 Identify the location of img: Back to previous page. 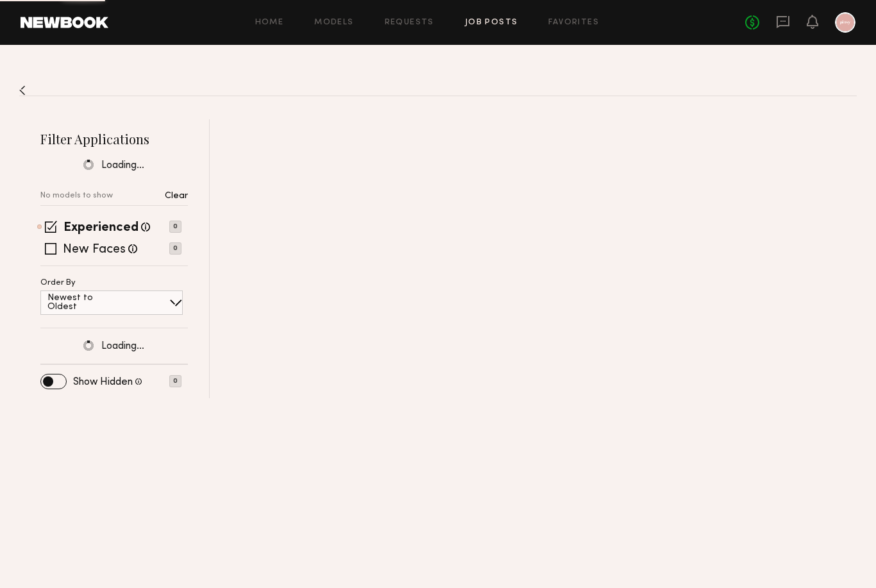
(23, 91).